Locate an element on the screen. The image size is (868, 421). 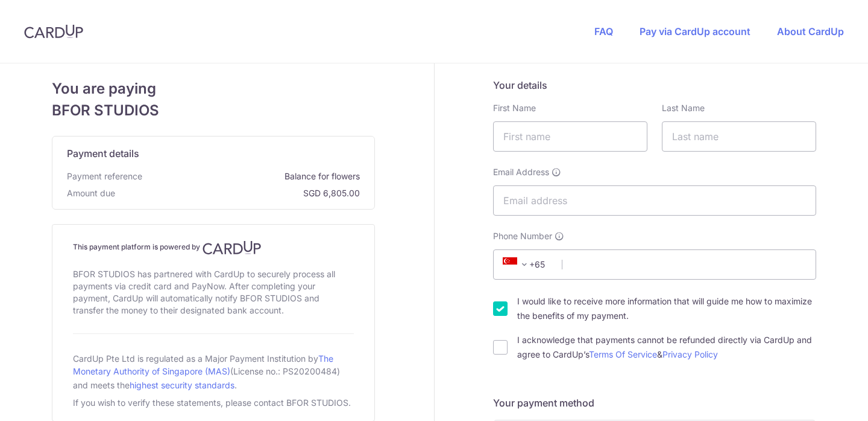
input: First name is located at coordinates (570, 136).